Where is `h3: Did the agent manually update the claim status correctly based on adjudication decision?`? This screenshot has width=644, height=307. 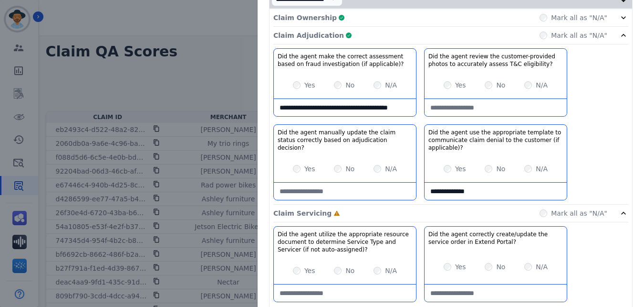 h3: Did the agent manually update the claim status correctly based on adjudication decision? is located at coordinates (345, 140).